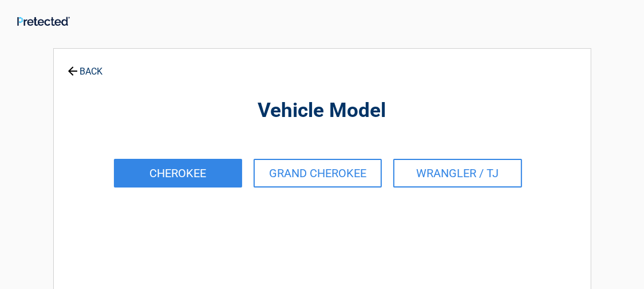 The width and height of the screenshot is (644, 289). Describe the element at coordinates (85, 66) in the screenshot. I see `a: BACK` at that location.